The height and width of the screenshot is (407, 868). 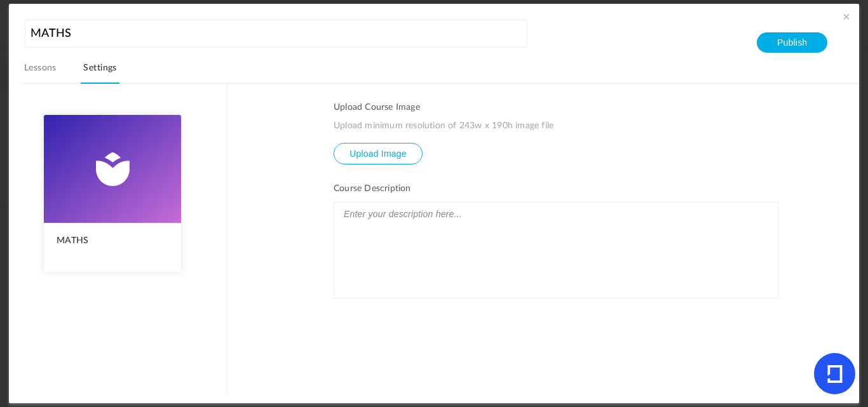 What do you see at coordinates (792, 42) in the screenshot?
I see `button: Publish` at bounding box center [792, 42].